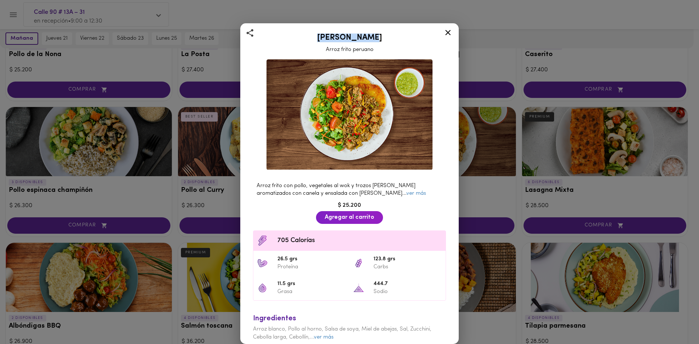 This screenshot has width=699, height=344. Describe the element at coordinates (408, 292) in the screenshot. I see `p: Sodio` at that location.